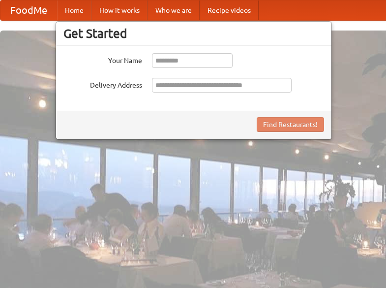 The width and height of the screenshot is (386, 288). I want to click on a: Recipe videos, so click(229, 10).